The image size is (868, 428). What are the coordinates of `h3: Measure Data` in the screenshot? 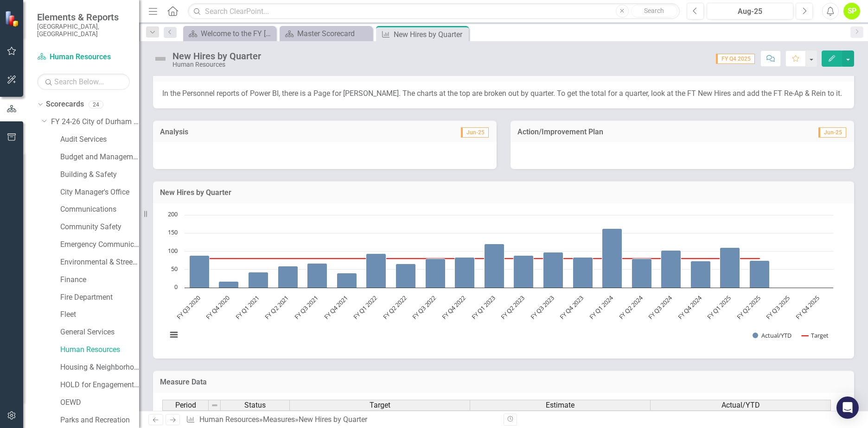 It's located at (503, 383).